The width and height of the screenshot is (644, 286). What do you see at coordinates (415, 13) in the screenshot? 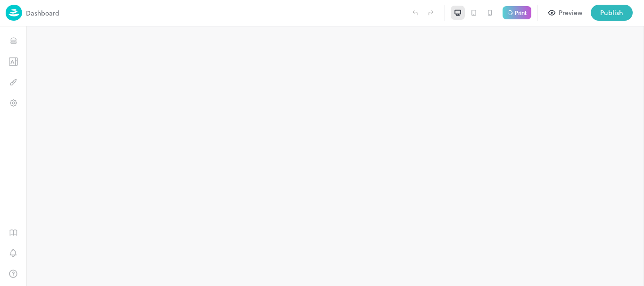
I see `label: Undo (Ctrl + Z)` at bounding box center [415, 13].